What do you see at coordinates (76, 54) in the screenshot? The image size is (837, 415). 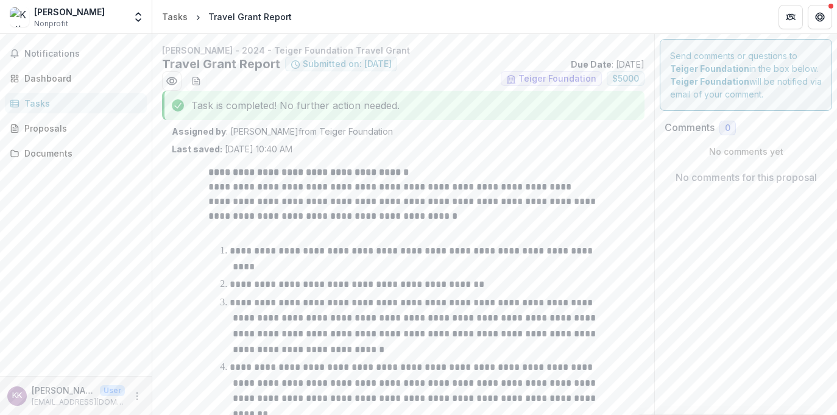 I see `button: Notifications` at bounding box center [76, 54].